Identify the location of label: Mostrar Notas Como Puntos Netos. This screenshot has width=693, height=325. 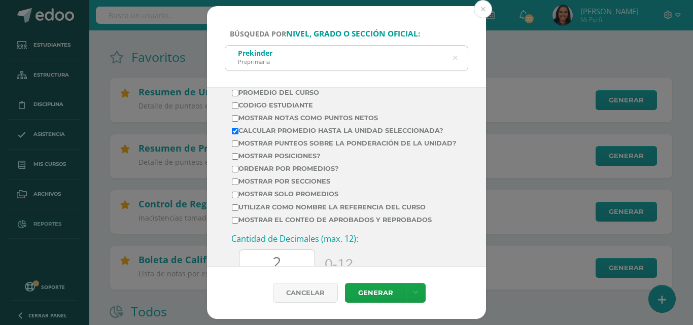
(344, 118).